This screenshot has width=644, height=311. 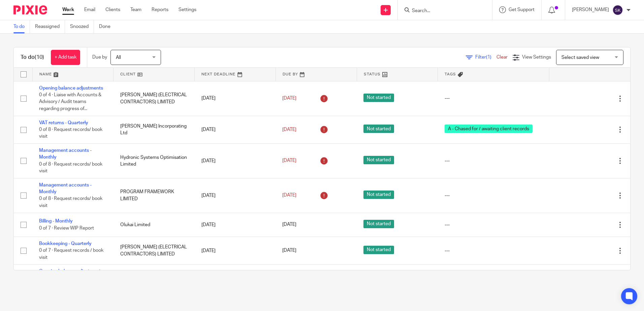 I want to click on a: Done, so click(x=107, y=27).